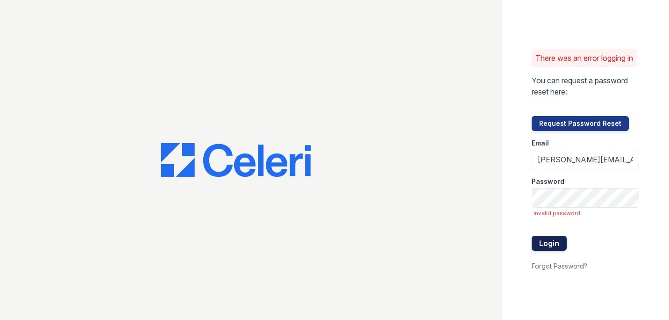 The image size is (669, 320). I want to click on p: There was an error logging in, so click(584, 58).